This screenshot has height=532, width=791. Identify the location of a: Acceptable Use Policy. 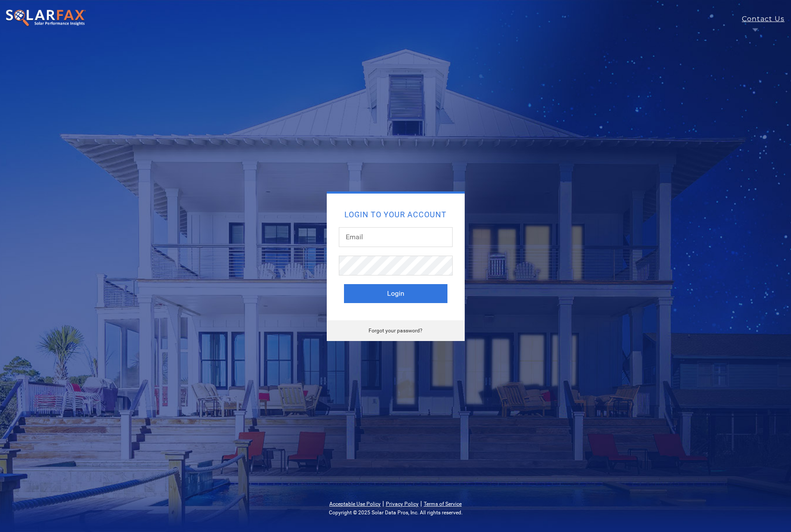
(355, 504).